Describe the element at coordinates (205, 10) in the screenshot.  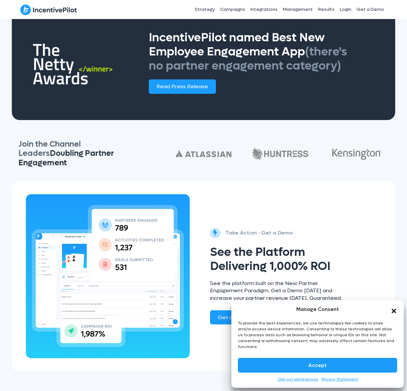
I see `a: Strategy` at that location.